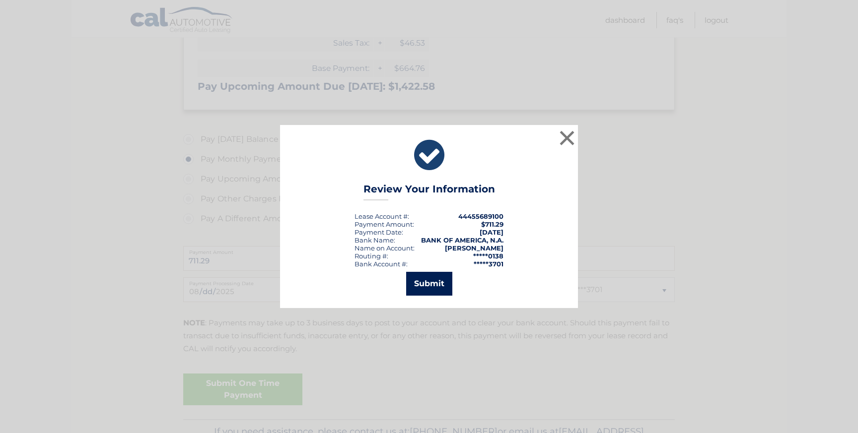 The image size is (858, 433). What do you see at coordinates (378, 232) in the screenshot?
I see `span: Payment Date` at bounding box center [378, 232].